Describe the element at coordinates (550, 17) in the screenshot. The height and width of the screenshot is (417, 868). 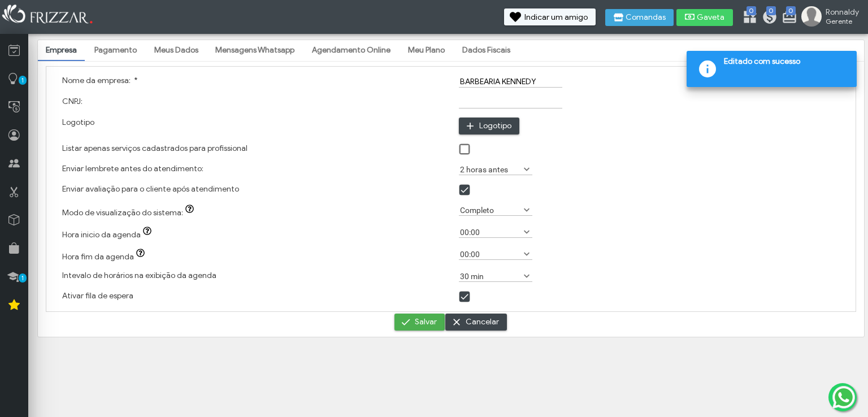
I see `button: Indicar um amigo` at that location.